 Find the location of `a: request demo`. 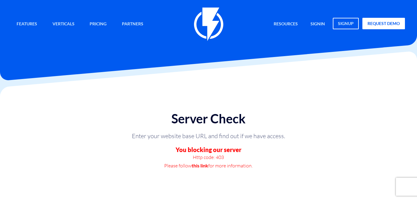

a: request demo is located at coordinates (383, 24).